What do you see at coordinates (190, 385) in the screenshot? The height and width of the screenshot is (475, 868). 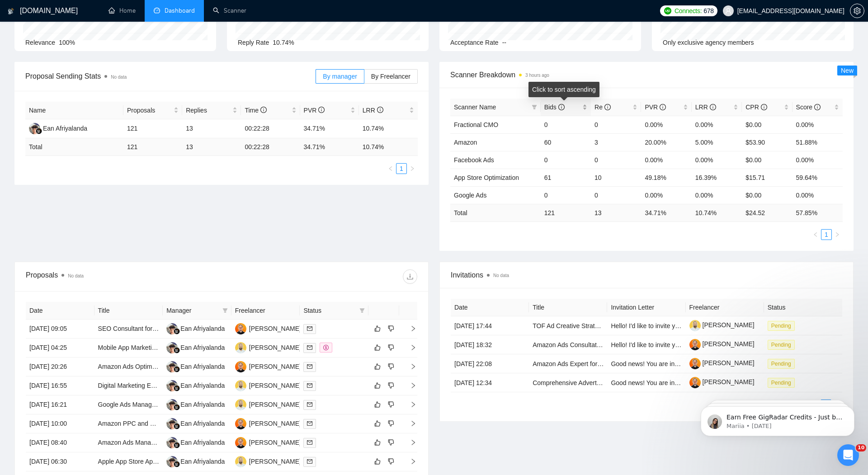 I see `a: Digital Marketing Expert Needed for Ticketing Platform Scalability` at bounding box center [190, 385].